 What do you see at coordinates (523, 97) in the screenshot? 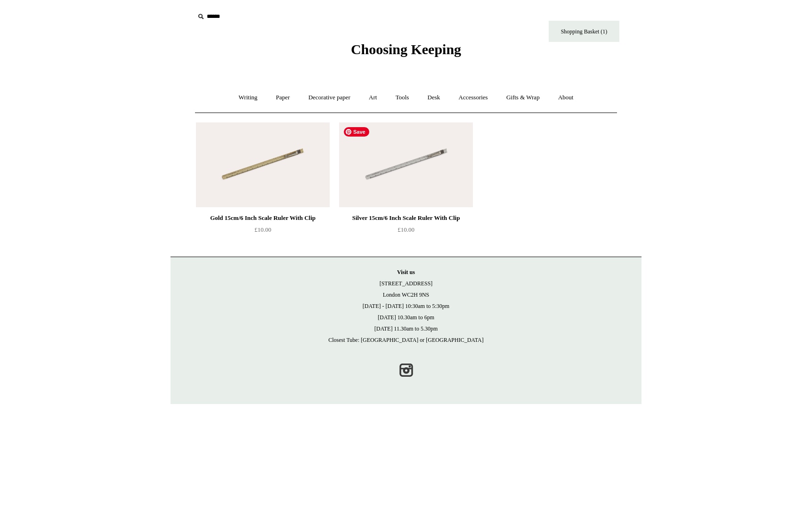
I see `a: Gifts & Wrap` at bounding box center [523, 97].